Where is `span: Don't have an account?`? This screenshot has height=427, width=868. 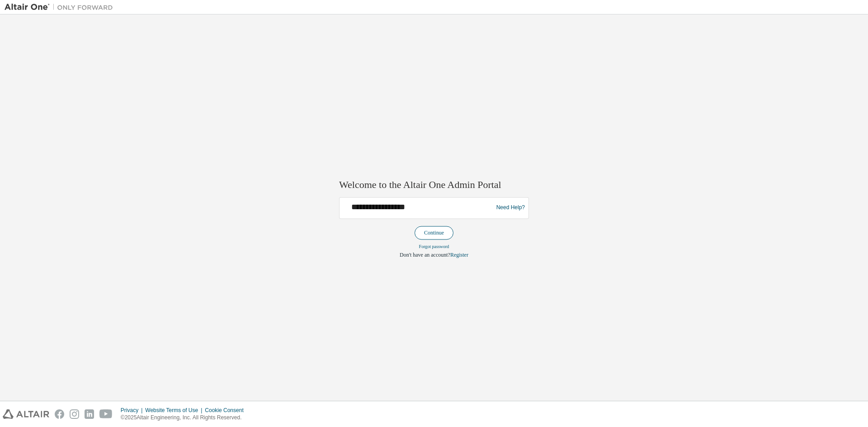
span: Don't have an account? is located at coordinates (425, 255).